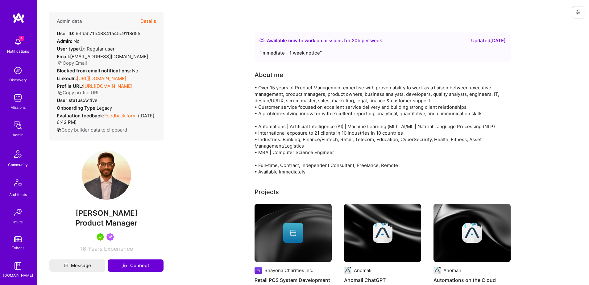 This screenshot has width=589, height=285. What do you see at coordinates (98, 33) in the screenshot?
I see `div: 63dab71e48341a45c9118d55` at bounding box center [98, 33].